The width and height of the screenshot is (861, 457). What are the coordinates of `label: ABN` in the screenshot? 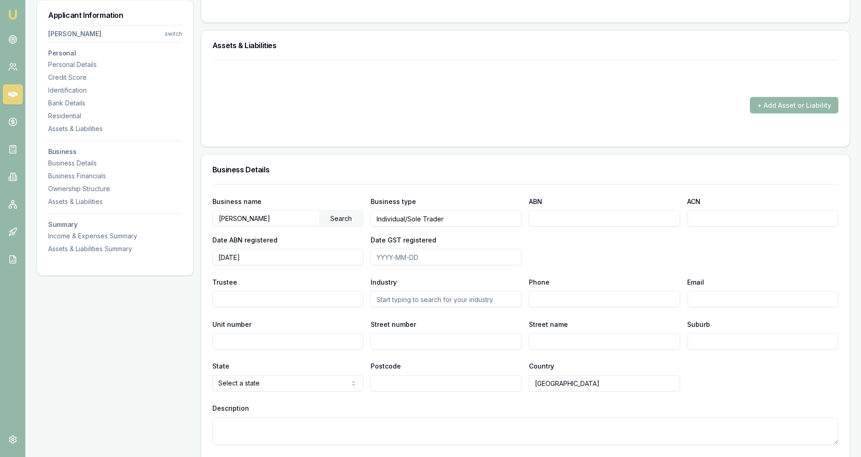 It's located at (535, 201).